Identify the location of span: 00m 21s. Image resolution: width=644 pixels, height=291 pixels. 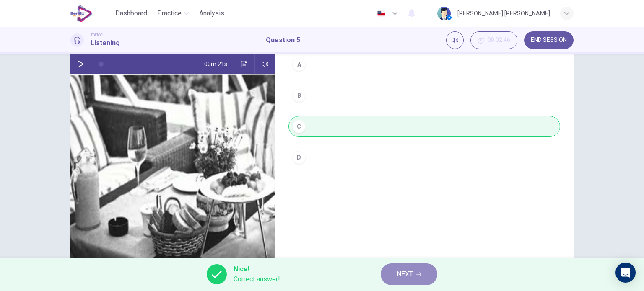
(218, 64).